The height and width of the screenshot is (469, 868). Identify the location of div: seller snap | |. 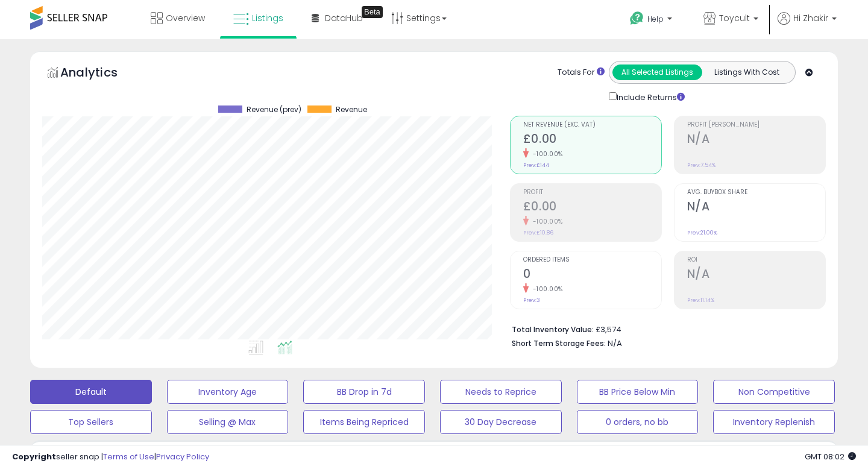
(110, 457).